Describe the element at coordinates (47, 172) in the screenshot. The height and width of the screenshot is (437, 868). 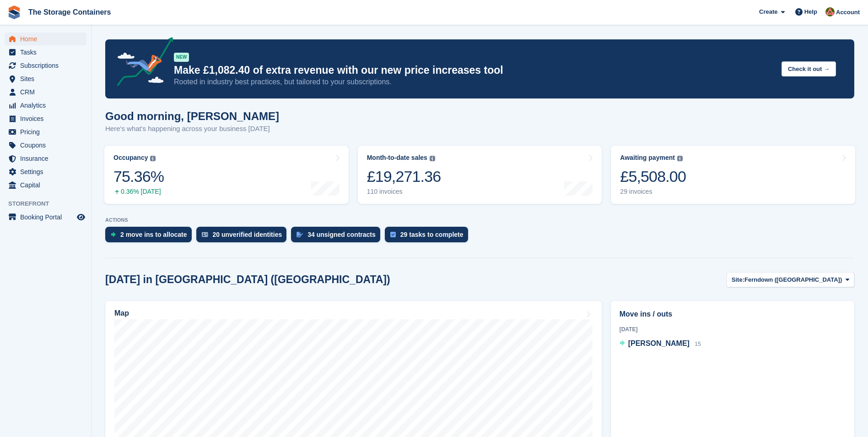
I see `span: Settings` at that location.